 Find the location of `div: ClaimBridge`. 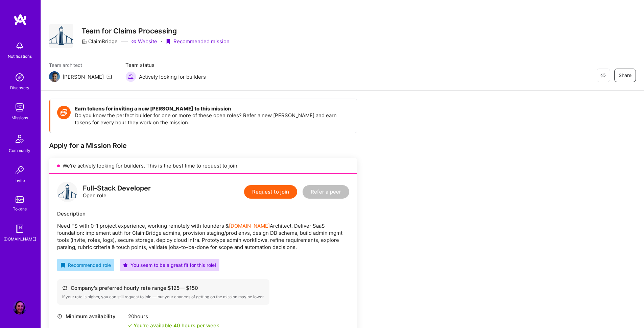

div: ClaimBridge is located at coordinates (99, 41).